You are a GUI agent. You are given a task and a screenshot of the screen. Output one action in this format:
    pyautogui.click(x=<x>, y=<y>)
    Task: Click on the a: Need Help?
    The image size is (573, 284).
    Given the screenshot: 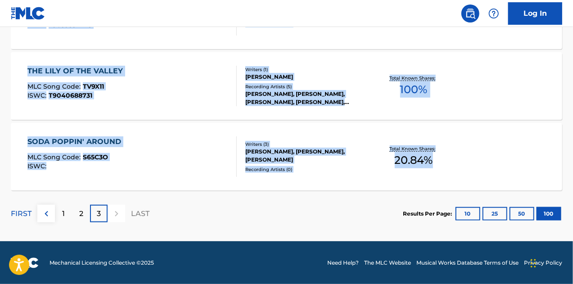 What is the action you would take?
    pyautogui.click(x=343, y=263)
    